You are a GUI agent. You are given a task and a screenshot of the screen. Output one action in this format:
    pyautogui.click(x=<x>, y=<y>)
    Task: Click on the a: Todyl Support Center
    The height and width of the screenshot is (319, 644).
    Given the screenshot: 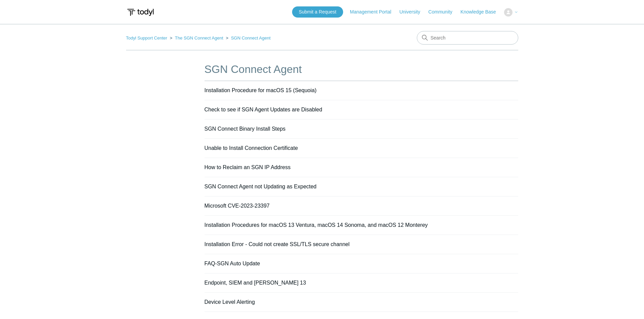 What is the action you would take?
    pyautogui.click(x=146, y=38)
    